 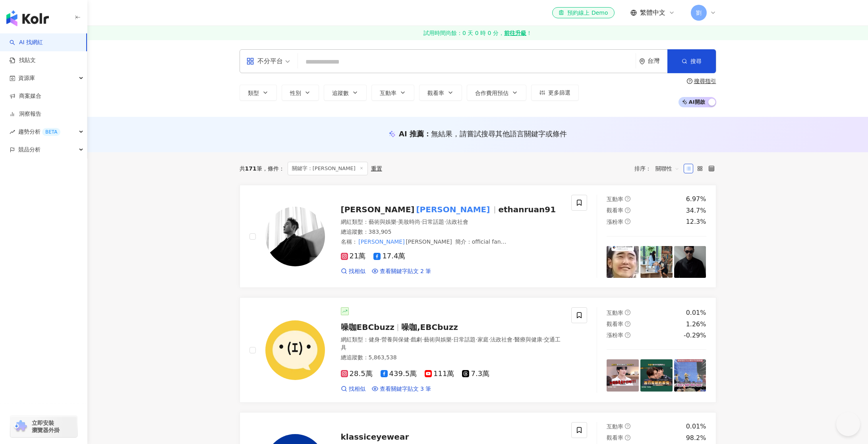 I want to click on button: 追蹤數, so click(x=345, y=93).